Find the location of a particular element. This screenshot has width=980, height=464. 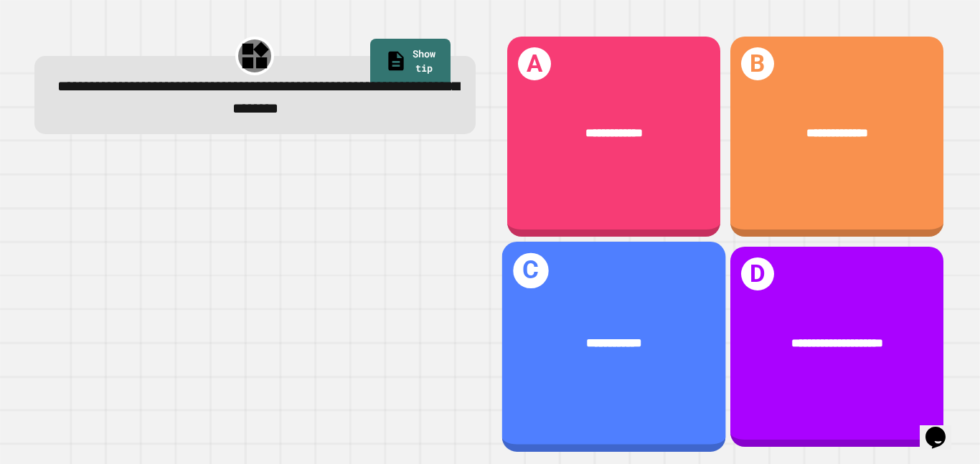

h1: A is located at coordinates (535, 64).